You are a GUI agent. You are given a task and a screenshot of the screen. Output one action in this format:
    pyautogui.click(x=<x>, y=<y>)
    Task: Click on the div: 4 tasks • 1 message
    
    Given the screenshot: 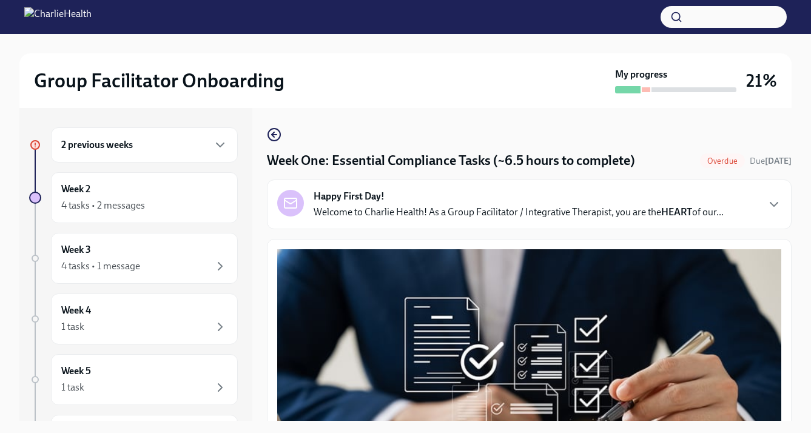 What is the action you would take?
    pyautogui.click(x=101, y=266)
    